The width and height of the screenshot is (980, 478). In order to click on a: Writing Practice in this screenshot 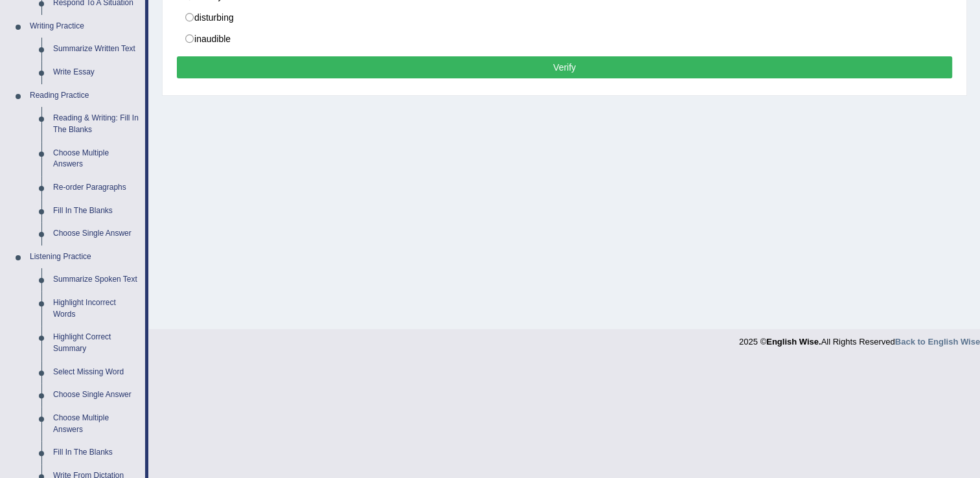, I will do `click(84, 27)`.